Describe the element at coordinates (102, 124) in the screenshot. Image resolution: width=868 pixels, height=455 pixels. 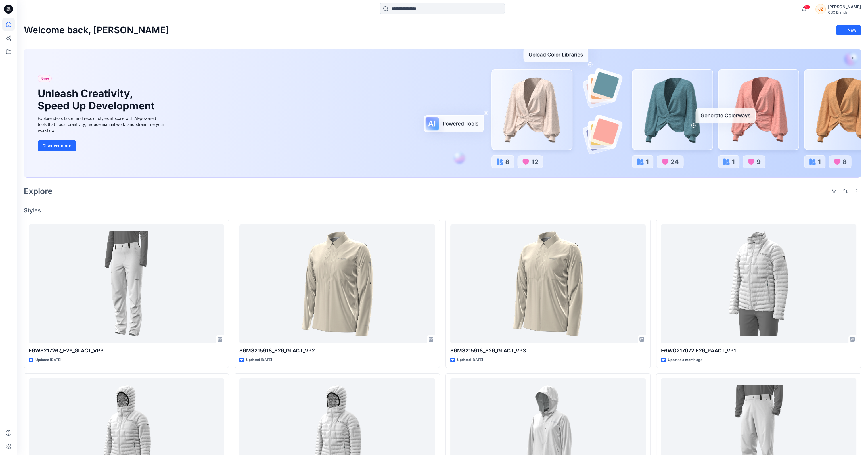
I see `div: Explore ideas faster and recolor styles at scale with AI-powered tools that boost creativity, red...` at that location.